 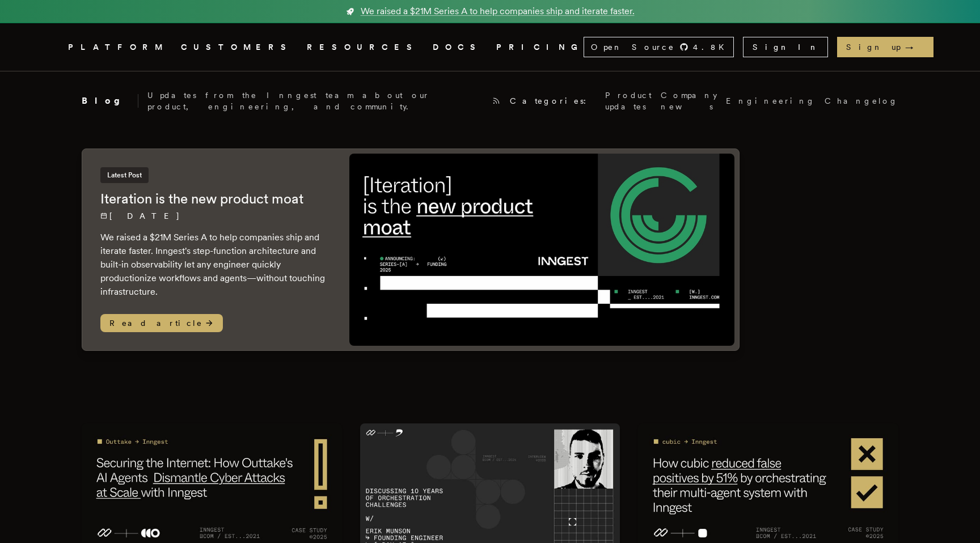 What do you see at coordinates (110, 101) in the screenshot?
I see `h2: Blog` at bounding box center [110, 101].